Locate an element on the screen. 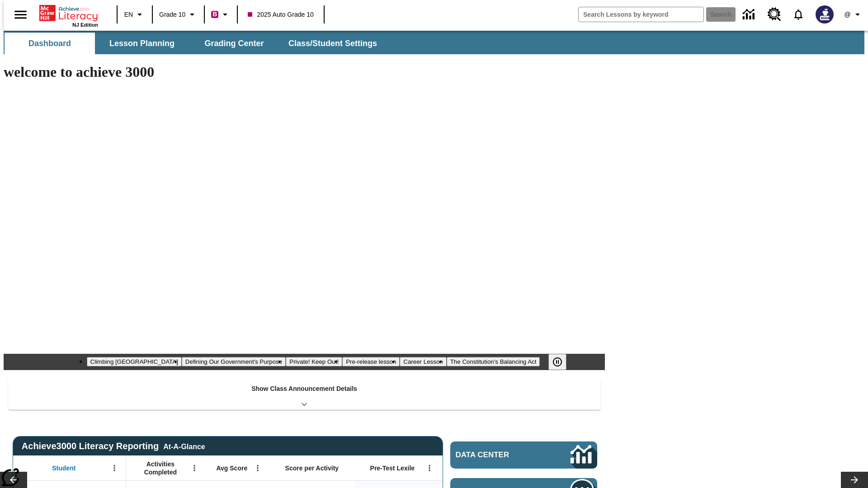 The width and height of the screenshot is (868, 488). img: Avatar is located at coordinates (824, 14).